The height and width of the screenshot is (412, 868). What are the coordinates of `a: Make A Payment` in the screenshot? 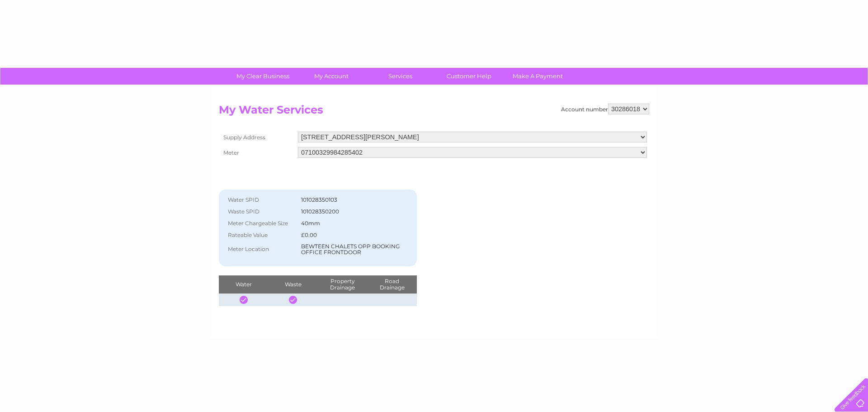 It's located at (537, 76).